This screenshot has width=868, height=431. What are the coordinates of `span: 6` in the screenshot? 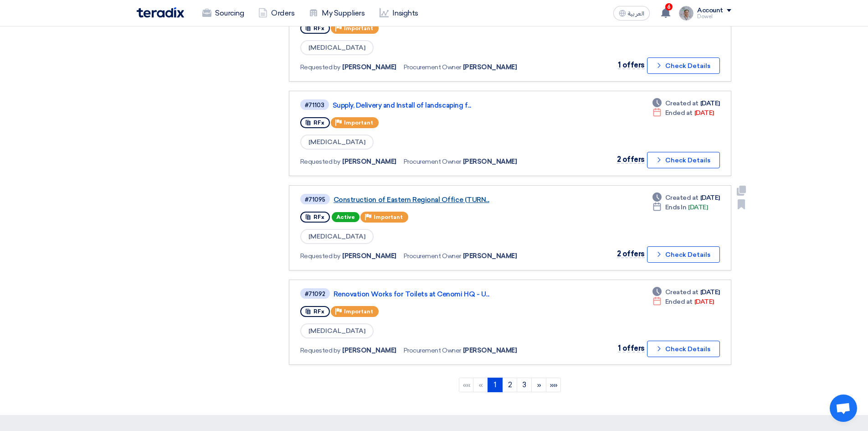 It's located at (669, 7).